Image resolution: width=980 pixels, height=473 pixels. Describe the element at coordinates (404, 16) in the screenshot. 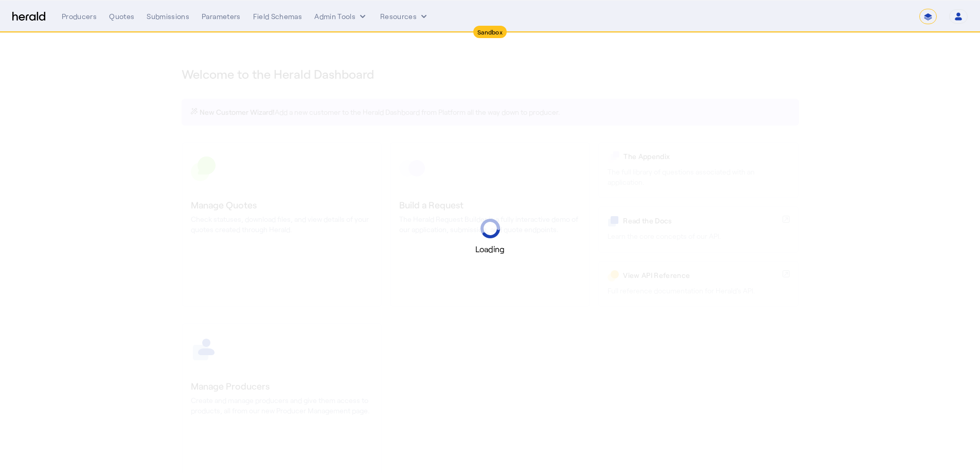

I see `button: Resources dropdown menu` at that location.